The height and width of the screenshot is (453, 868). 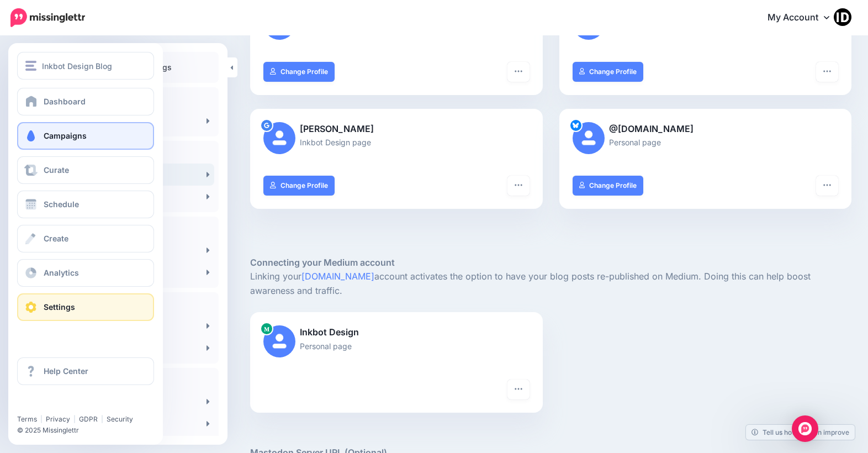 I want to click on img: menu.png, so click(x=31, y=66).